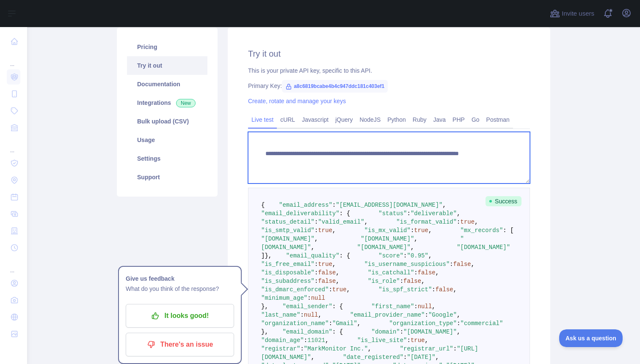 The height and width of the screenshot is (364, 640). I want to click on span: "valid_email", so click(341, 222).